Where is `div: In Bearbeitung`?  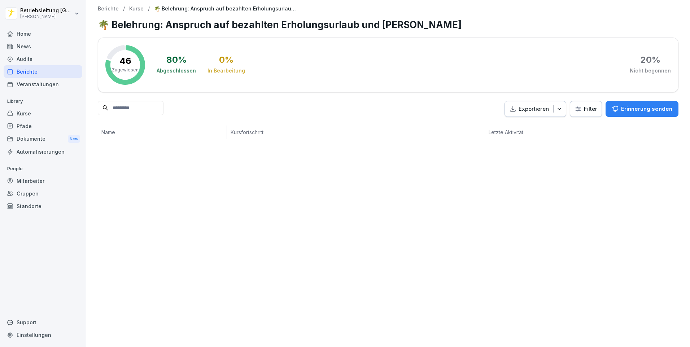 div: In Bearbeitung is located at coordinates (226, 71).